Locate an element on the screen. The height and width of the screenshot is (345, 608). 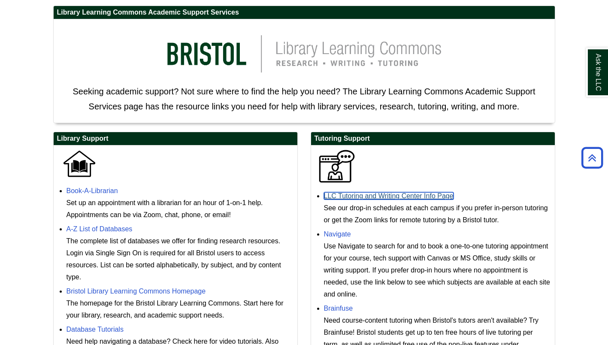
h2: Library Learning Commons Academic Support Services is located at coordinates (304, 12).